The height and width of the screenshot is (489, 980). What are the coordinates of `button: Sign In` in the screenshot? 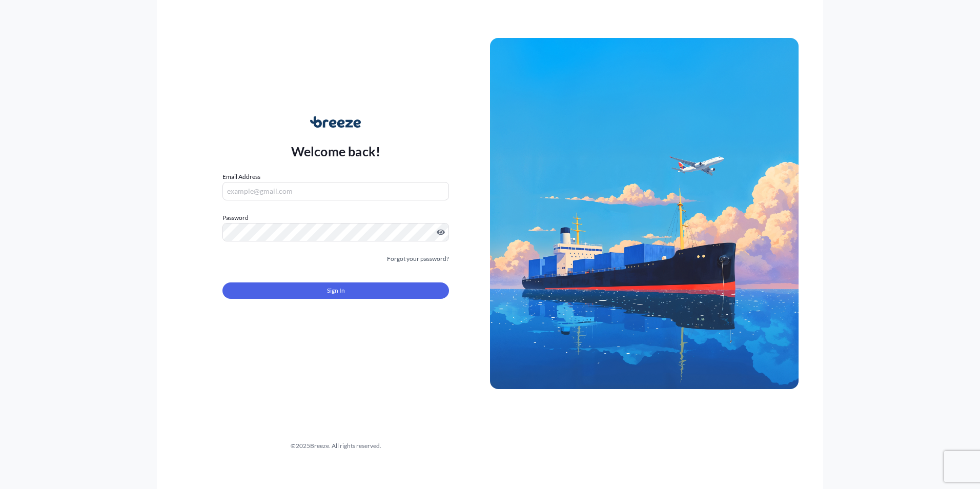 It's located at (336, 291).